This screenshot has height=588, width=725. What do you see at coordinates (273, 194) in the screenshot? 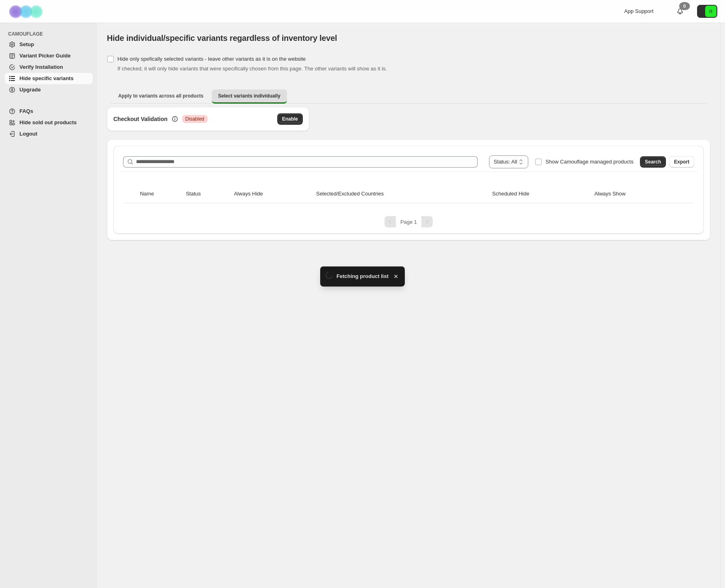
I see `th: Always Hide` at bounding box center [273, 194].